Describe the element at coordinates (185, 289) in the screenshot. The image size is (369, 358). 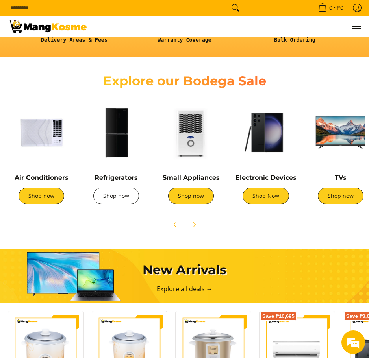
I see `a: Explore all deals →` at that location.